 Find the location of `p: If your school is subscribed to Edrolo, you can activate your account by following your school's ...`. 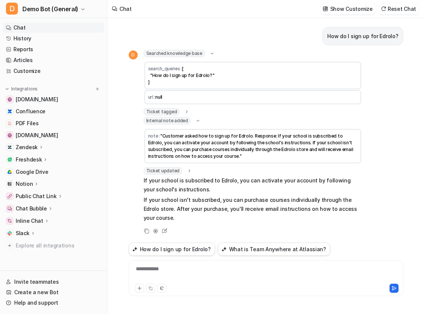

p: If your school is subscribed to Edrolo, you can activate your account by following your school's ... is located at coordinates (253, 185).